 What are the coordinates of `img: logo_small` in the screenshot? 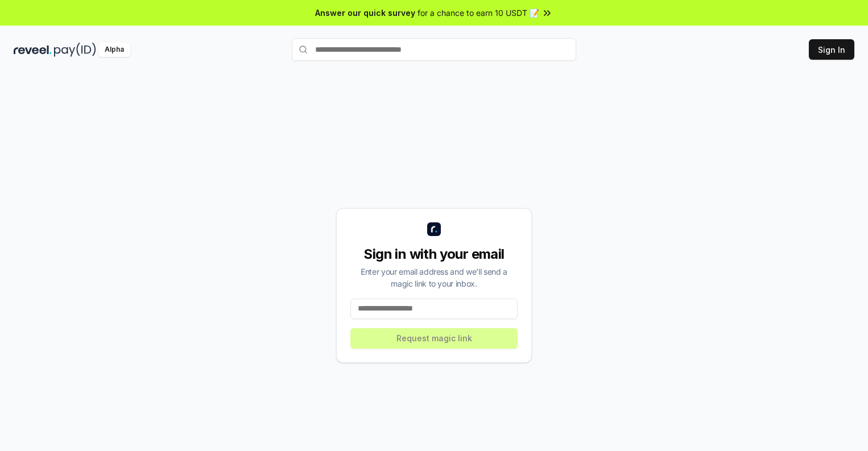 It's located at (434, 230).